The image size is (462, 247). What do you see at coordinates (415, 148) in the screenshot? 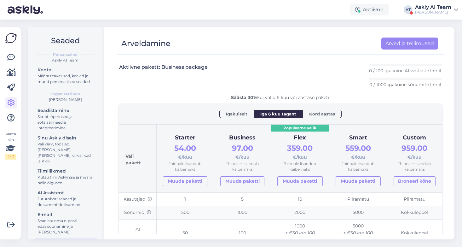
I see `span: 959.00` at bounding box center [415, 148].